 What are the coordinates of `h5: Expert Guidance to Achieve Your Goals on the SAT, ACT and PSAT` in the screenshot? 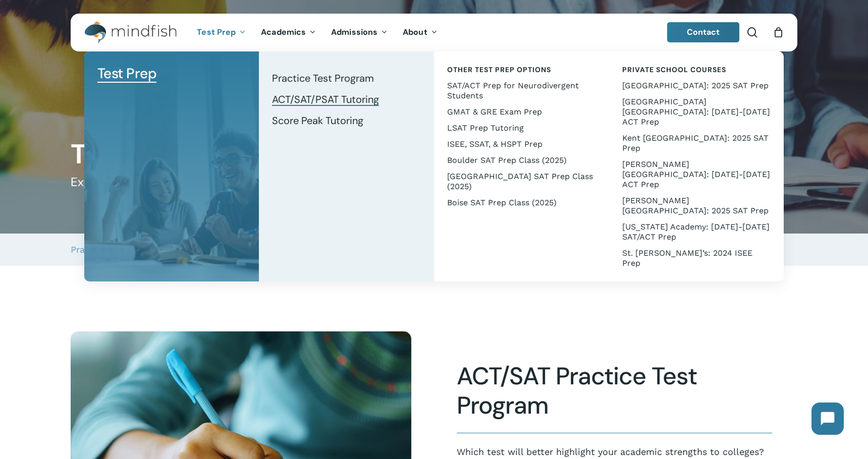 It's located at (434, 182).